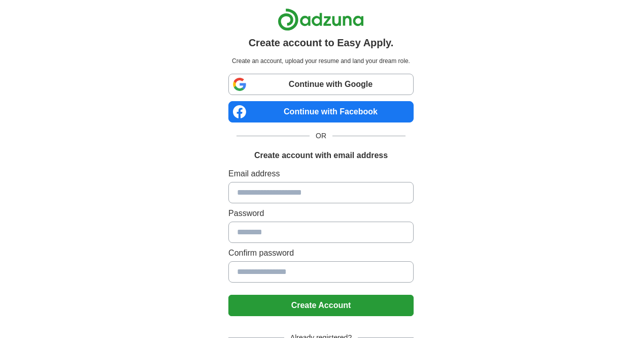  I want to click on h1: Create account to Easy Apply., so click(321, 43).